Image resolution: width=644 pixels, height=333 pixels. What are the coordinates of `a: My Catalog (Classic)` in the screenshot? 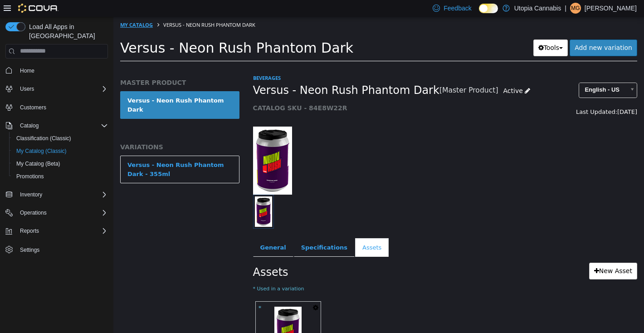 It's located at (41, 151).